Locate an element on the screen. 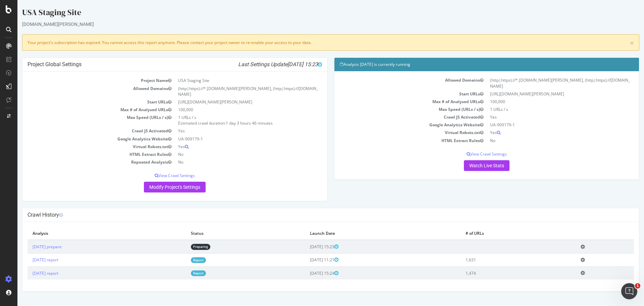 The image size is (644, 306). div: Your project's subscription has expired. You cannot access this report anymore. Please contact yo... is located at coordinates (313, 42).